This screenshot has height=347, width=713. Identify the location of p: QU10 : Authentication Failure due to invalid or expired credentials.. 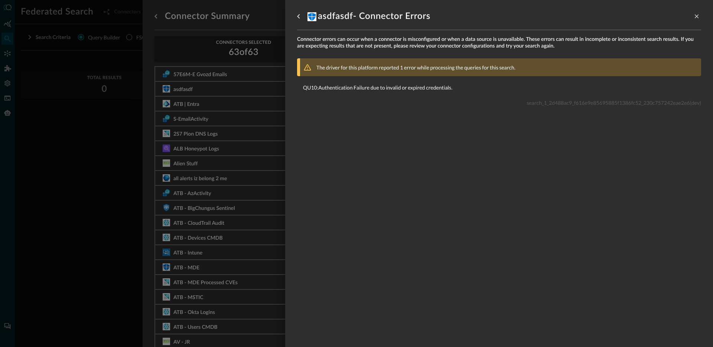
(499, 87).